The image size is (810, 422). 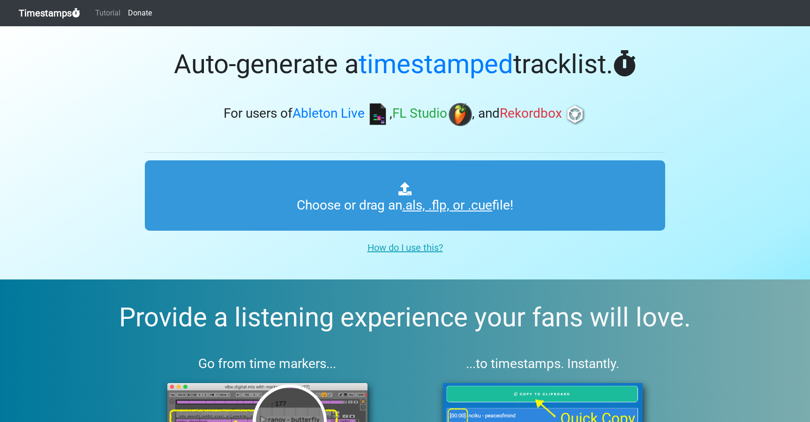 I want to click on a: Timestamps, so click(x=49, y=13).